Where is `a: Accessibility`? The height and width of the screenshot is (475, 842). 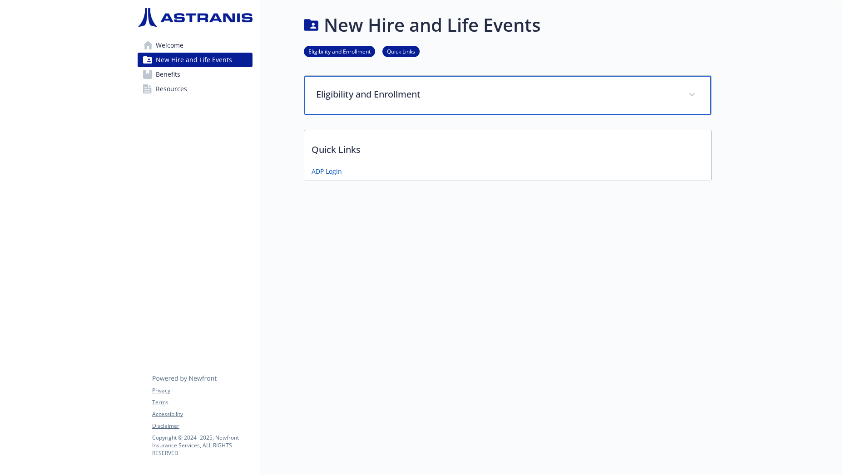
a: Accessibility is located at coordinates (202, 415).